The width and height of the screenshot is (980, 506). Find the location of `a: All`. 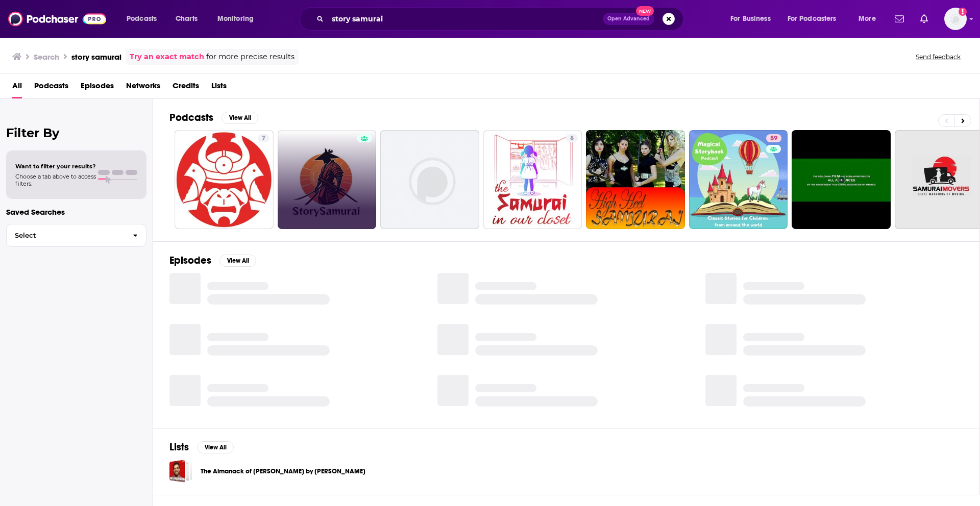

a: All is located at coordinates (17, 88).